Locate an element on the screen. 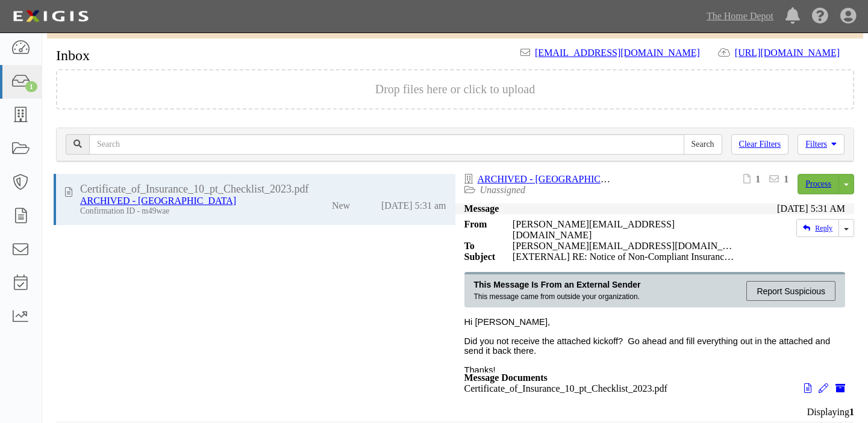  div: Displaying is located at coordinates (455, 412).